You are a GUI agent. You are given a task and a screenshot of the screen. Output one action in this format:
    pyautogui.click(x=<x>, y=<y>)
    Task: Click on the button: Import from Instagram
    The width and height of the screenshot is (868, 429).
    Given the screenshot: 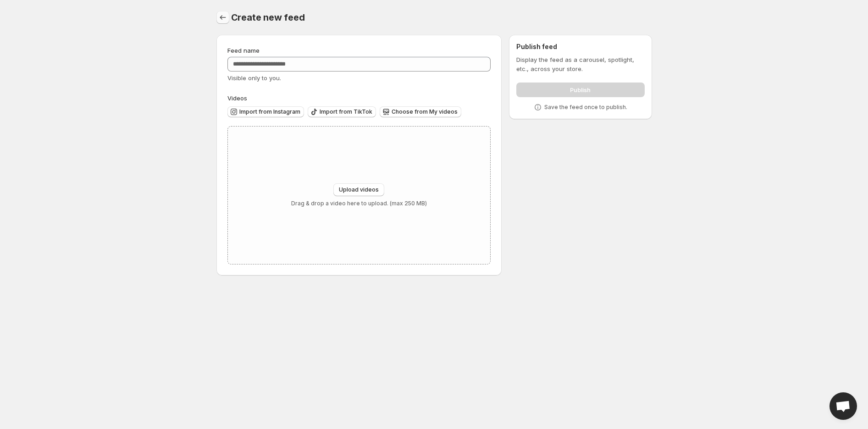 What is the action you would take?
    pyautogui.click(x=265, y=112)
    